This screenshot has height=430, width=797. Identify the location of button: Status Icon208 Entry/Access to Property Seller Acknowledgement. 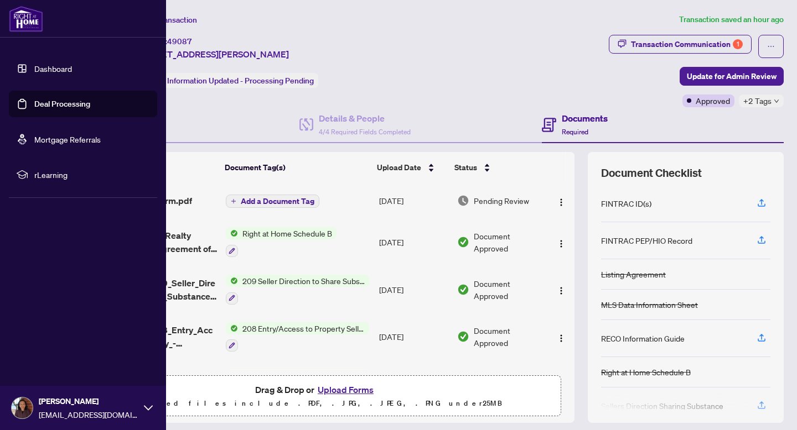
(297, 337).